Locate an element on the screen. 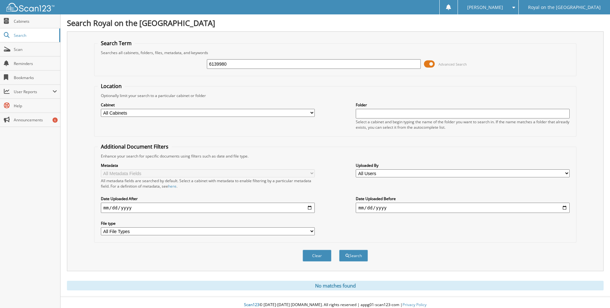  legend: Additional Document Filters is located at coordinates (135, 147).